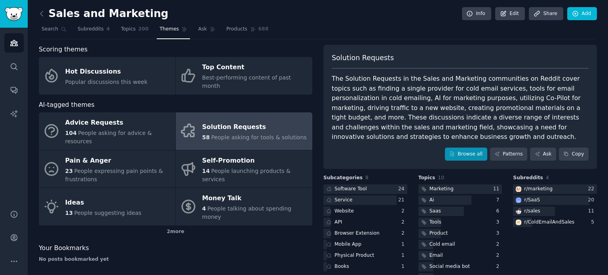 The width and height of the screenshot is (608, 275). What do you see at coordinates (135, 31) in the screenshot?
I see `a: Topics200` at bounding box center [135, 31].